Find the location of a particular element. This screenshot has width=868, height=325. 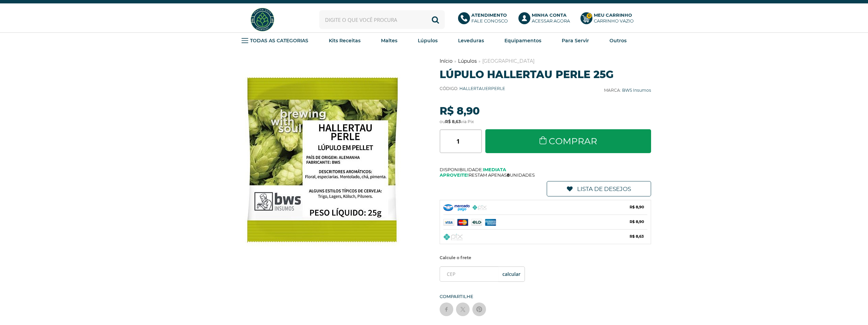

div: Carrinho Vazio is located at coordinates (614, 21).